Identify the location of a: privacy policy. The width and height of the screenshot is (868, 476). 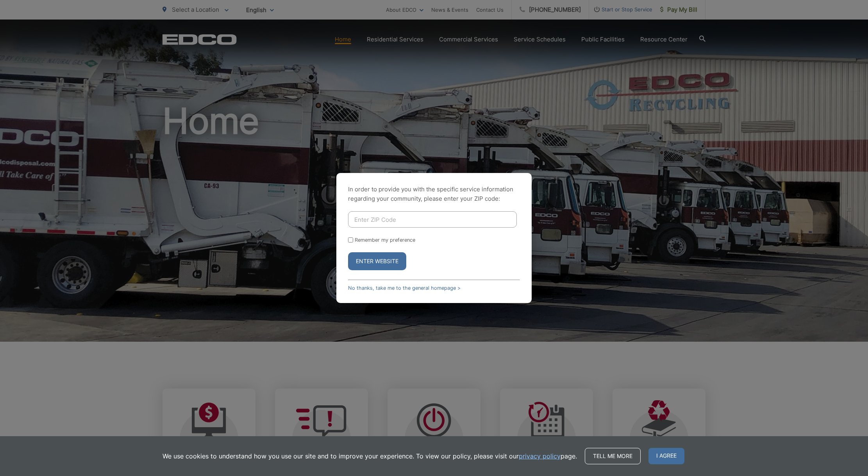
(539, 456).